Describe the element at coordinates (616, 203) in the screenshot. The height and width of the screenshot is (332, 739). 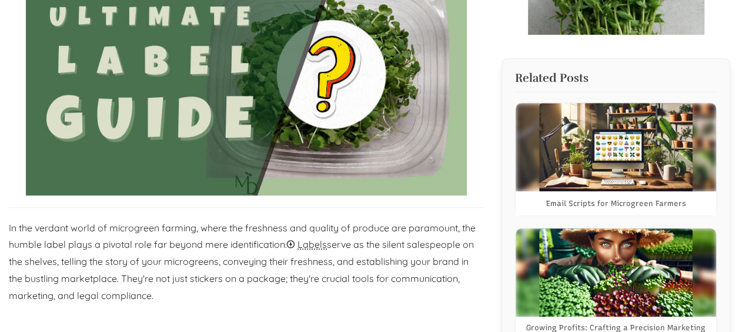
I see `a: Email Scripts for Microgreen Farmers` at that location.